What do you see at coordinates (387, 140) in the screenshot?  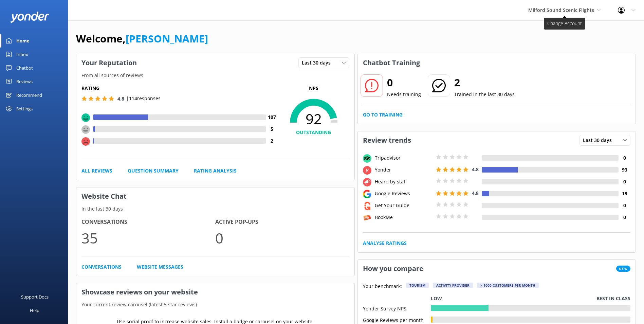 I see `h3: Review trends` at bounding box center [387, 140].